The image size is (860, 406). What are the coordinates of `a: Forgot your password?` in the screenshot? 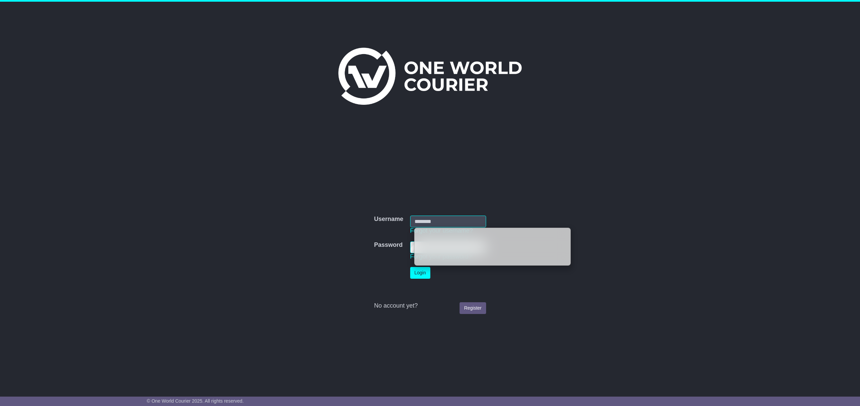 It's located at (441, 257).